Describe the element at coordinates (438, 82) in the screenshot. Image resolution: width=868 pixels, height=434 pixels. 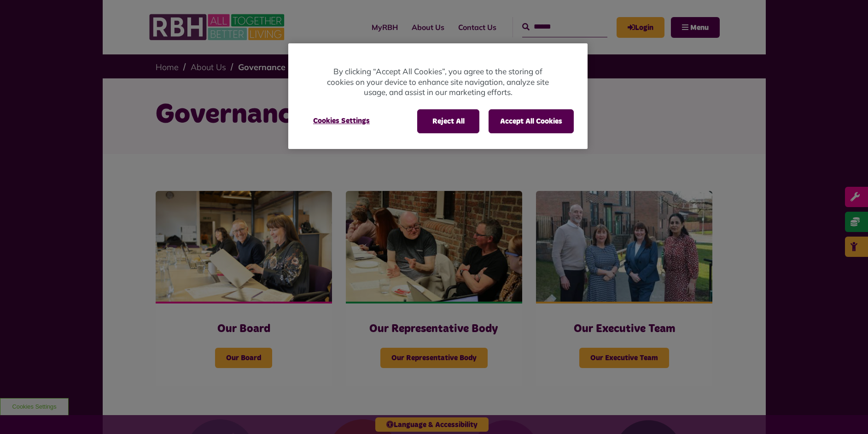
I see `p: By clicking “Accept All Cookies”, you agree to the storing of cookies on your device to enhance s...` at that location.